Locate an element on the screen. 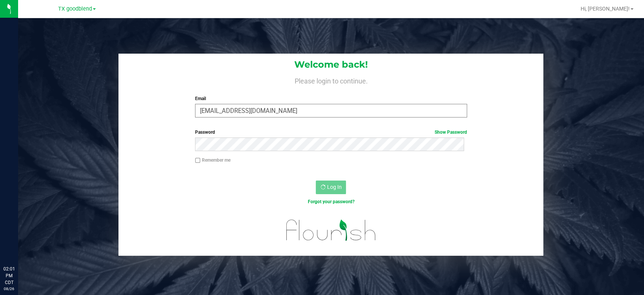 The width and height of the screenshot is (644, 295). h1: Welcome back! is located at coordinates (331, 64).